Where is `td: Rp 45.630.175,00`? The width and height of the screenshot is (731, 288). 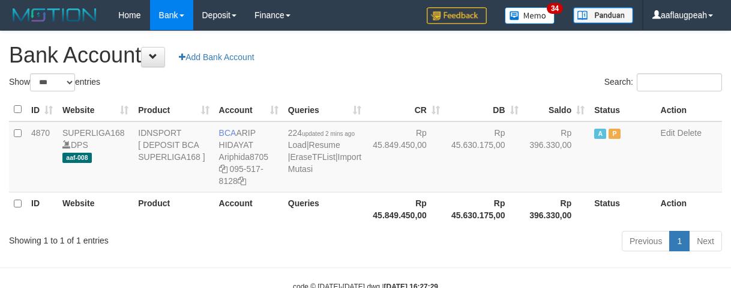
td: Rp 45.630.175,00 is located at coordinates (484, 157).